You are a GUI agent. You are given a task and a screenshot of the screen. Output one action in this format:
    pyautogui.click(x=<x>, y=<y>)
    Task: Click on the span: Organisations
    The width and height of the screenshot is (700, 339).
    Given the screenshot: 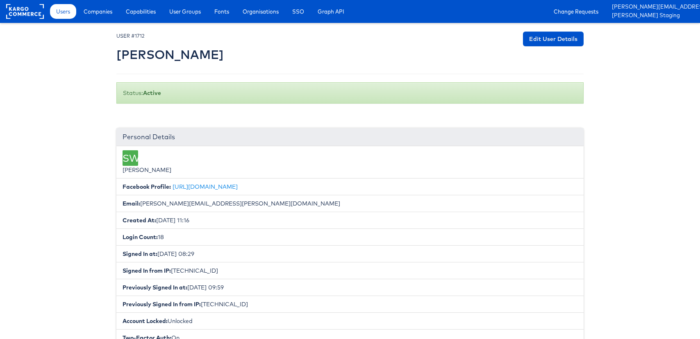 What is the action you would take?
    pyautogui.click(x=261, y=11)
    